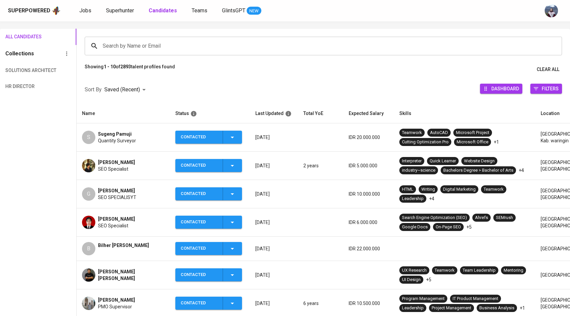 The height and width of the screenshot is (316, 570). What do you see at coordinates (117, 141) in the screenshot?
I see `span: Quantity Surveyor` at bounding box center [117, 141].